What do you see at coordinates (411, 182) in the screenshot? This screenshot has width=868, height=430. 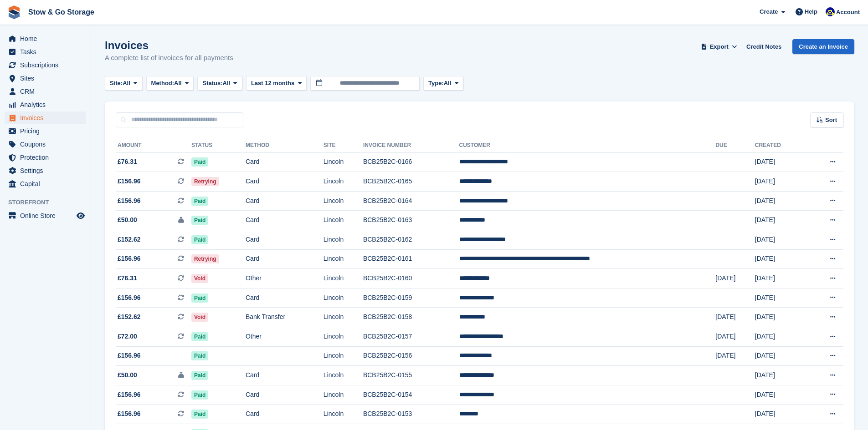 I see `td: BCB25B2C-0165` at bounding box center [411, 182].